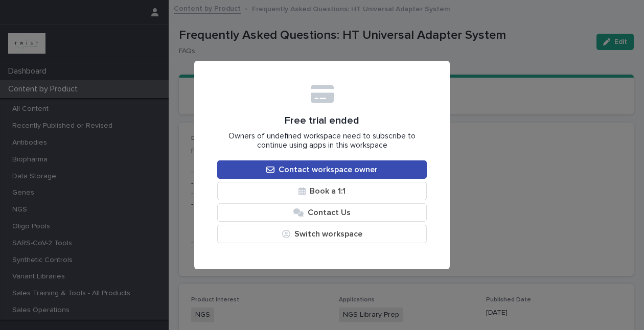  Describe the element at coordinates (322, 212) in the screenshot. I see `button: Contact Us` at that location.